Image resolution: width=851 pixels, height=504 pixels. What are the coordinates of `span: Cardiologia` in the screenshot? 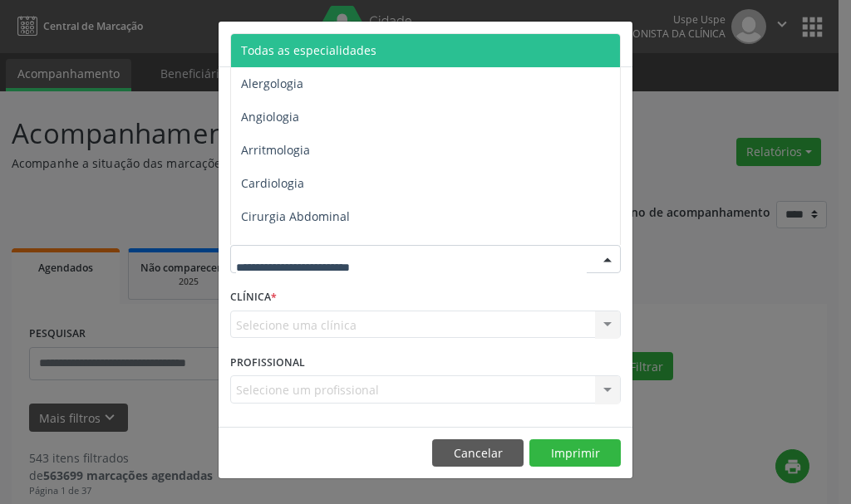 It's located at (273, 183).